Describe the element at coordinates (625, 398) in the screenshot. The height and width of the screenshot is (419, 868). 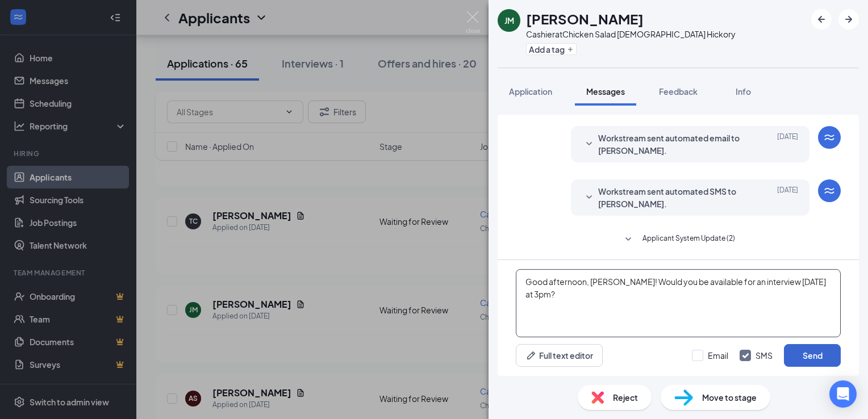
I see `span: Reject` at that location.